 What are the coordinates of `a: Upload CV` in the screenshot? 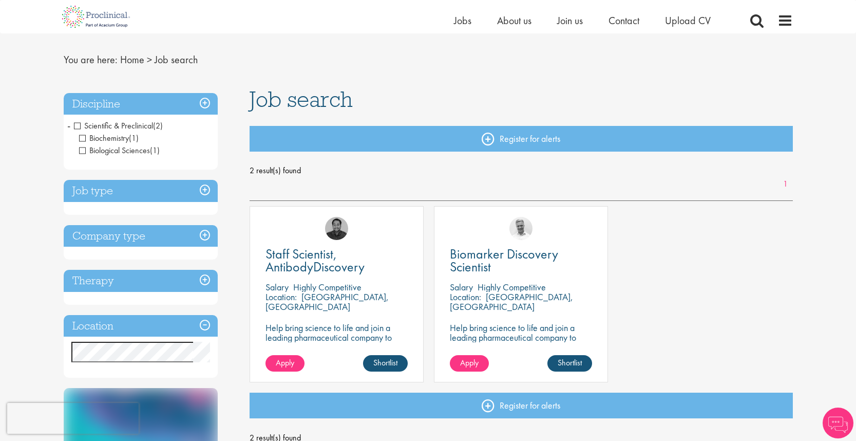 It's located at (688, 21).